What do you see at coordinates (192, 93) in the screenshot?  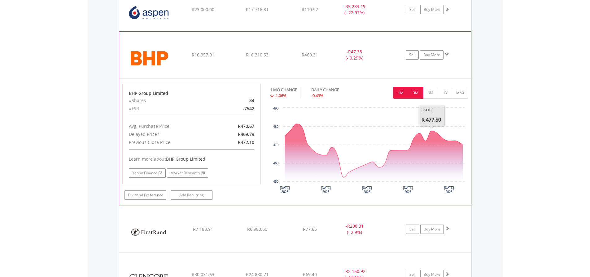 I see `div: BHP Group Limited` at bounding box center [192, 93].